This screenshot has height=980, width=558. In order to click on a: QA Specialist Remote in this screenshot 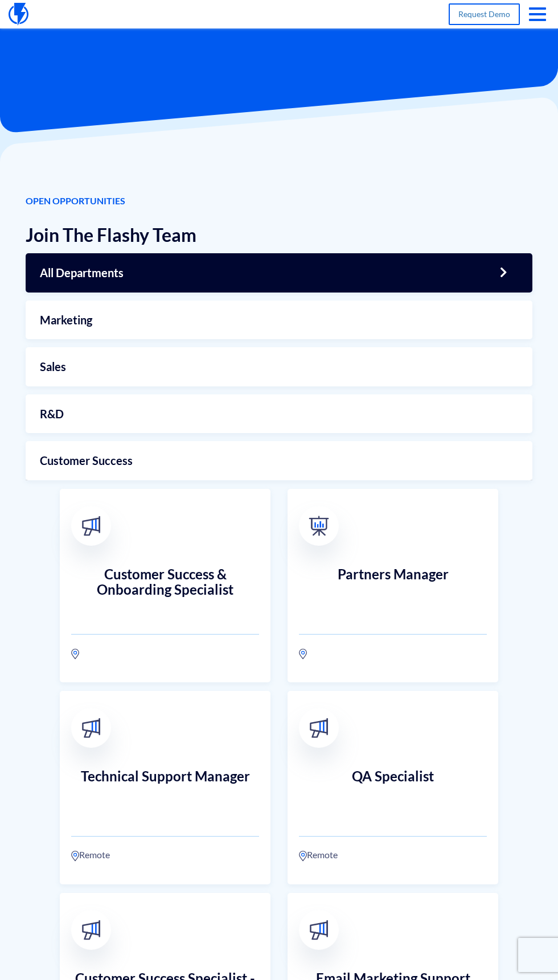, I will do `click(393, 787)`.